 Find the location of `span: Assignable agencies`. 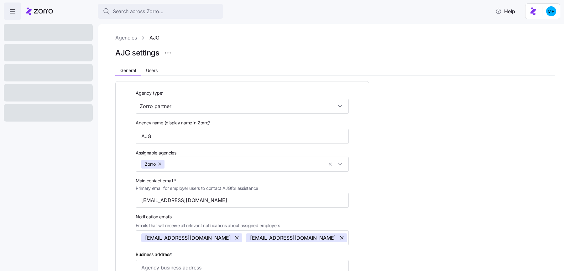

span: Assignable agencies is located at coordinates (156, 153).